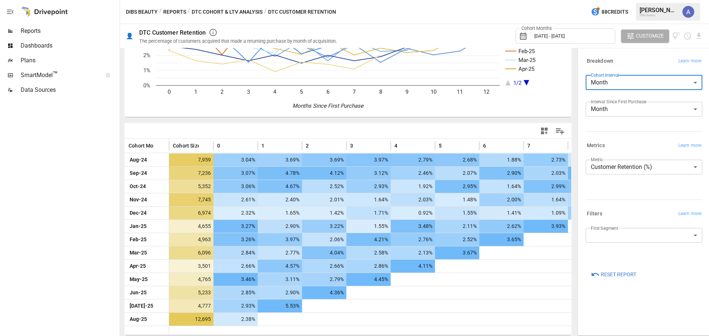 The image size is (709, 336). Describe the element at coordinates (147, 160) in the screenshot. I see `span: Aug-24` at that location.